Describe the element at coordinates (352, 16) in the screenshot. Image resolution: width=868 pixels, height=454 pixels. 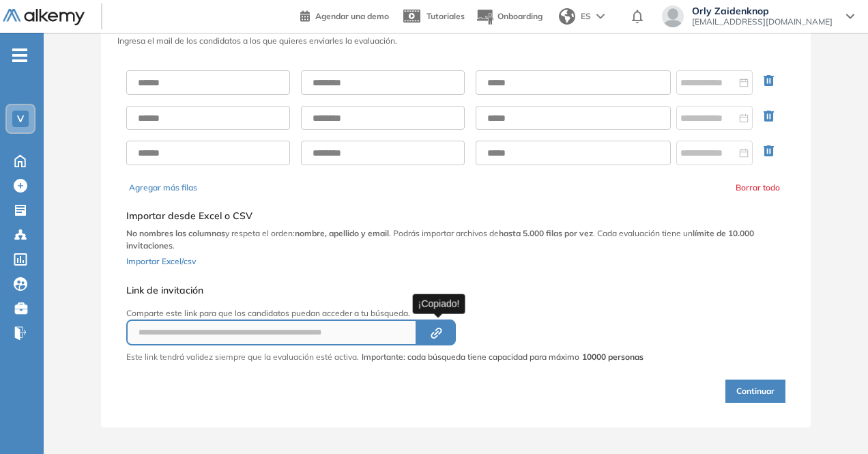
I see `span: Agendar una demo` at that location.